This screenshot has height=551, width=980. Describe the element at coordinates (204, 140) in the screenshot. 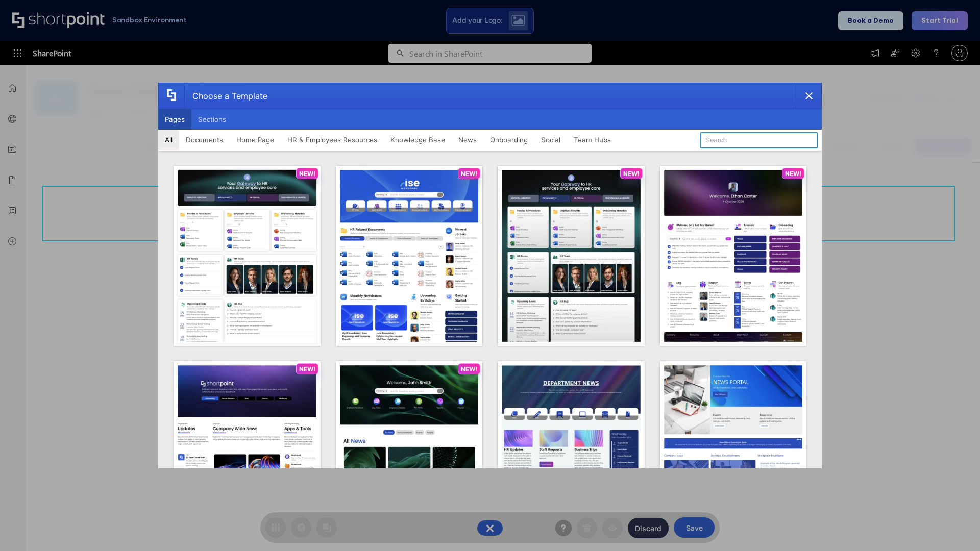

I see `button: Documents` at that location.